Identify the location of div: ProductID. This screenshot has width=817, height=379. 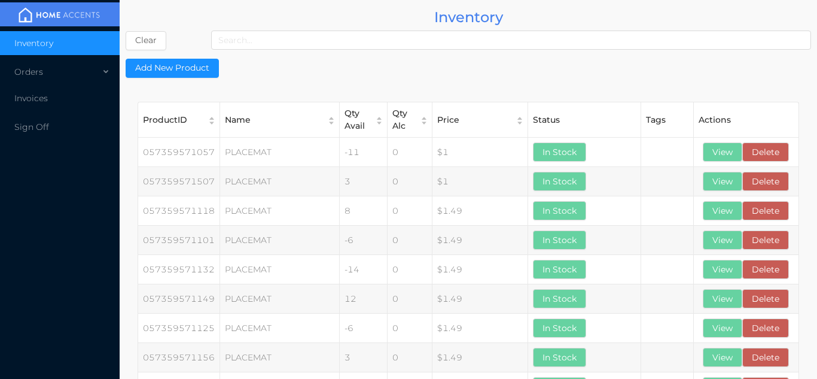
(172, 120).